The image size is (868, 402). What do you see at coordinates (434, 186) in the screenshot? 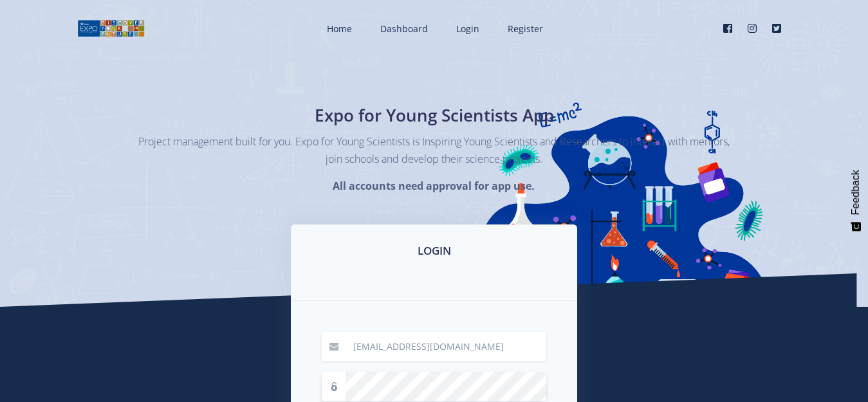
I see `strong: All accounts need approval for app use.` at bounding box center [434, 186].